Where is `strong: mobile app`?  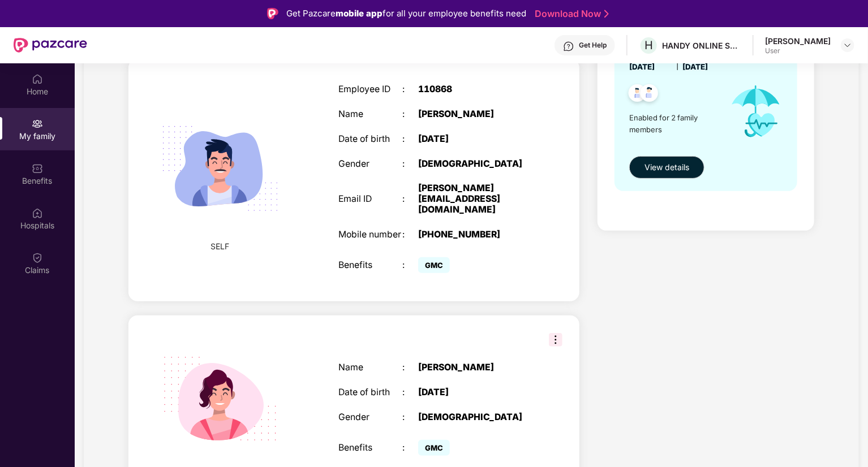
strong: mobile app is located at coordinates (359, 13).